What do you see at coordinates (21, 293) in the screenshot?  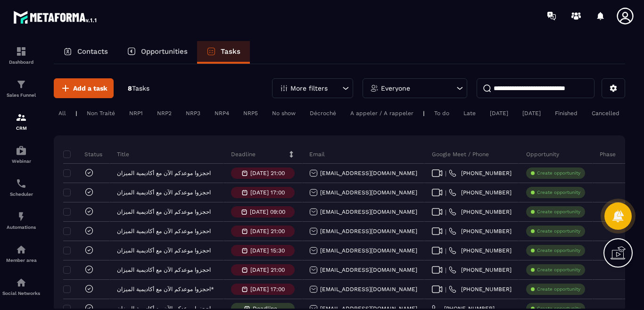 I see `p: Social Networks` at bounding box center [21, 293].